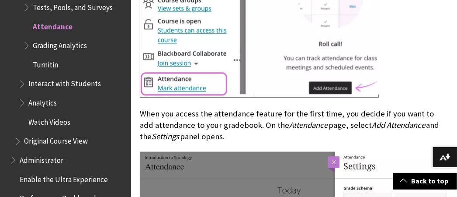  I want to click on span: Watch Videos, so click(49, 120).